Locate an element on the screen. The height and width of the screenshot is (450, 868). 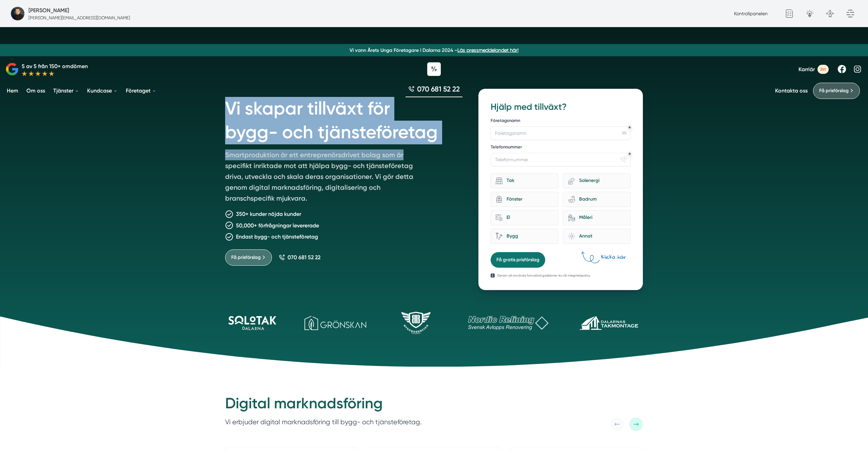
img: foretagsbild-pa-smartproduktion-ett-foretag-i-dalarnas-lan-2023.jpg is located at coordinates (17, 13).